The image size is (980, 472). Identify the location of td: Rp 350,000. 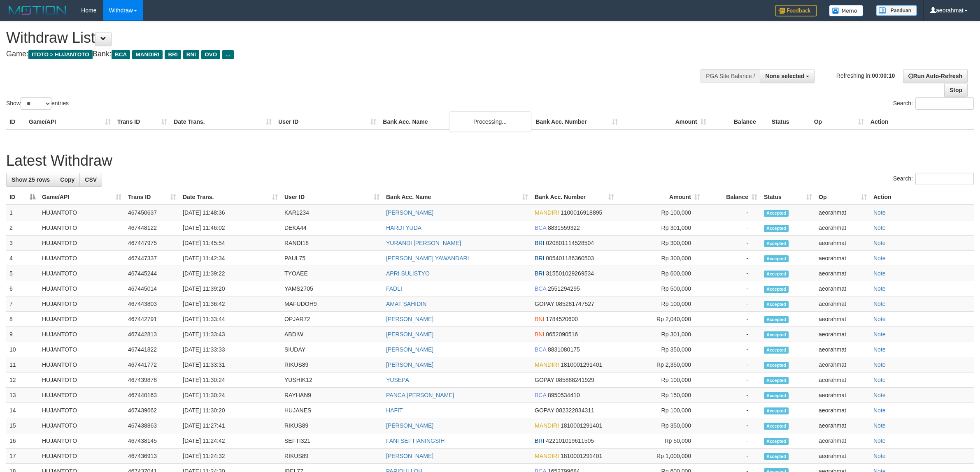
(660, 349).